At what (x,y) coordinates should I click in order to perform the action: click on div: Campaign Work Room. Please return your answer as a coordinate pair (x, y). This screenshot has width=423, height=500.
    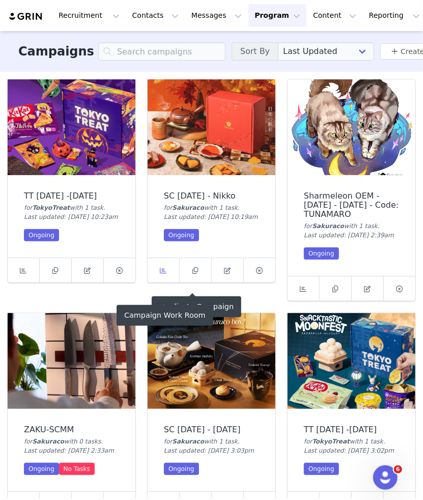
    Looking at the image, I should click on (165, 315).